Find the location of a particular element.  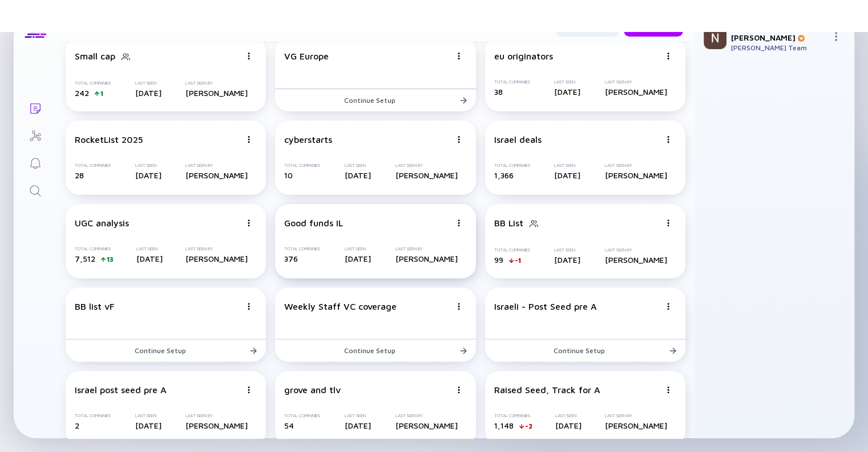

div: Good funds IL is located at coordinates (313, 223).